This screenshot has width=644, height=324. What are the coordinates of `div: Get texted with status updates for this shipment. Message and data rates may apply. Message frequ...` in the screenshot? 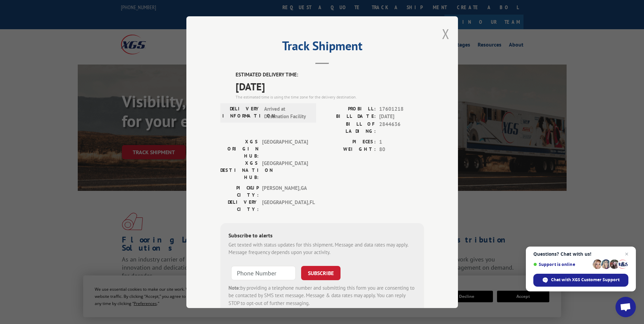 It's located at (322, 248).